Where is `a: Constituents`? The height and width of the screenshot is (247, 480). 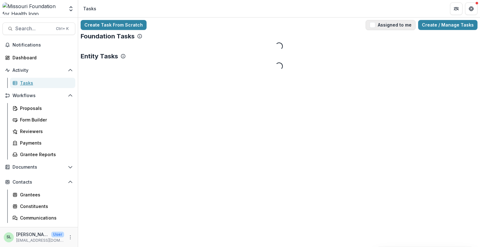 a: Constituents is located at coordinates (43, 206).